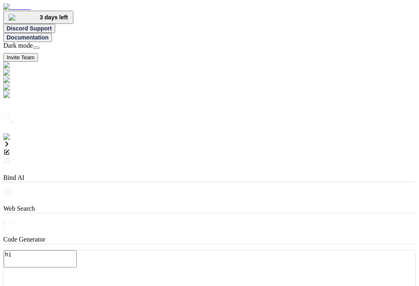  I want to click on img: premium, so click(24, 17).